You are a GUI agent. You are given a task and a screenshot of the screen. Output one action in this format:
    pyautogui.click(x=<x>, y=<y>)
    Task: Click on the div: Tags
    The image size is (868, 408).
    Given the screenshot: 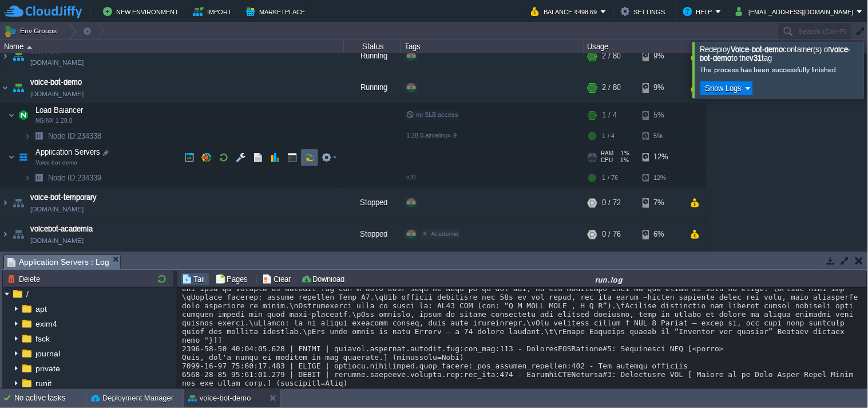 What is the action you would take?
    pyautogui.click(x=493, y=46)
    